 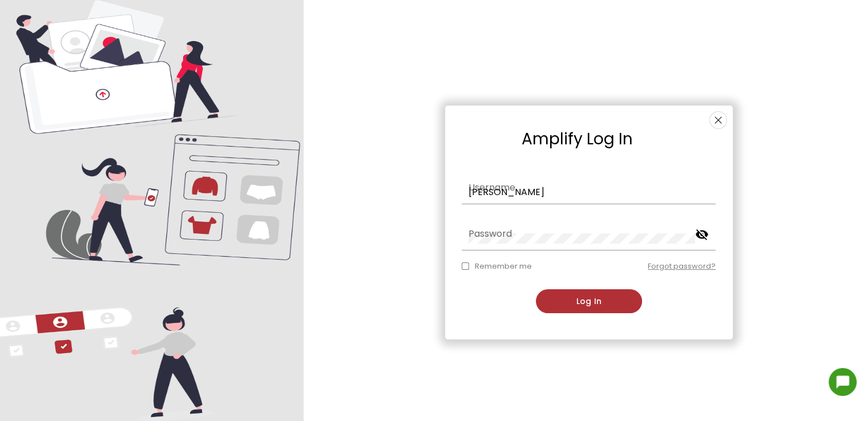 What do you see at coordinates (589, 145) in the screenshot?
I see `h1: Amplify Log In` at bounding box center [589, 145].